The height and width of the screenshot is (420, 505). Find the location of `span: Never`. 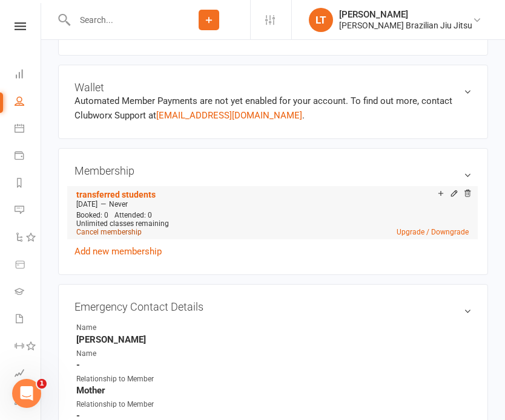

span: Never is located at coordinates (118, 204).